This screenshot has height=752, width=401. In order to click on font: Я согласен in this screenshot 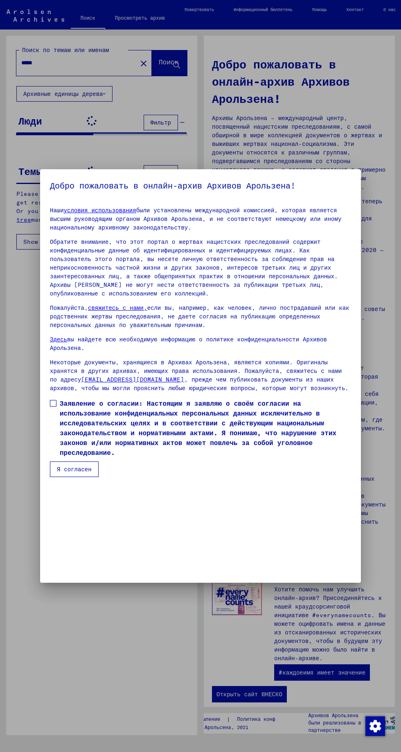, I will do `click(74, 469)`.